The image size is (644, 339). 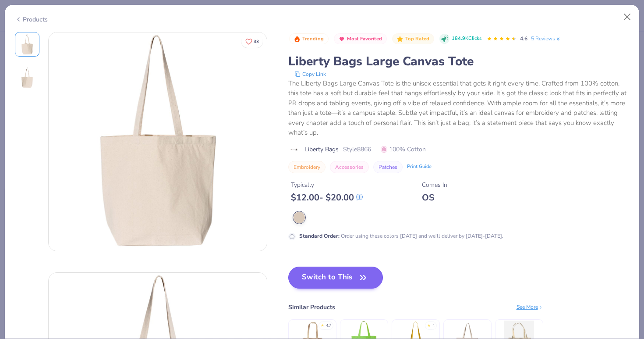 What do you see at coordinates (310, 74) in the screenshot?
I see `button: copy to clipboard` at bounding box center [310, 74].